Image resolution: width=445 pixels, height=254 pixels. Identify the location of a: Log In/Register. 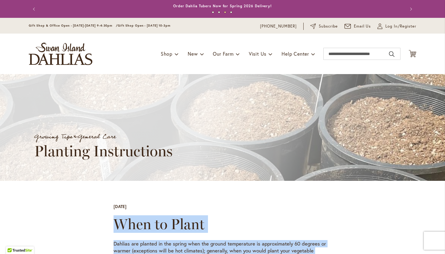
(397, 26).